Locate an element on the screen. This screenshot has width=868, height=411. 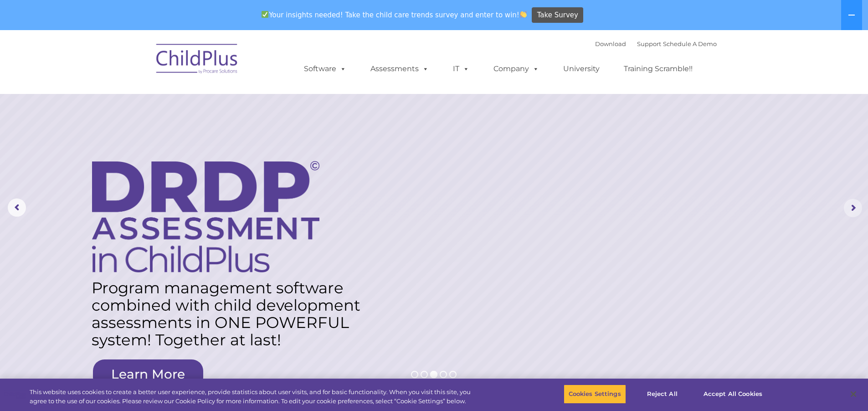
a: Schedule A Demo is located at coordinates (690, 44).